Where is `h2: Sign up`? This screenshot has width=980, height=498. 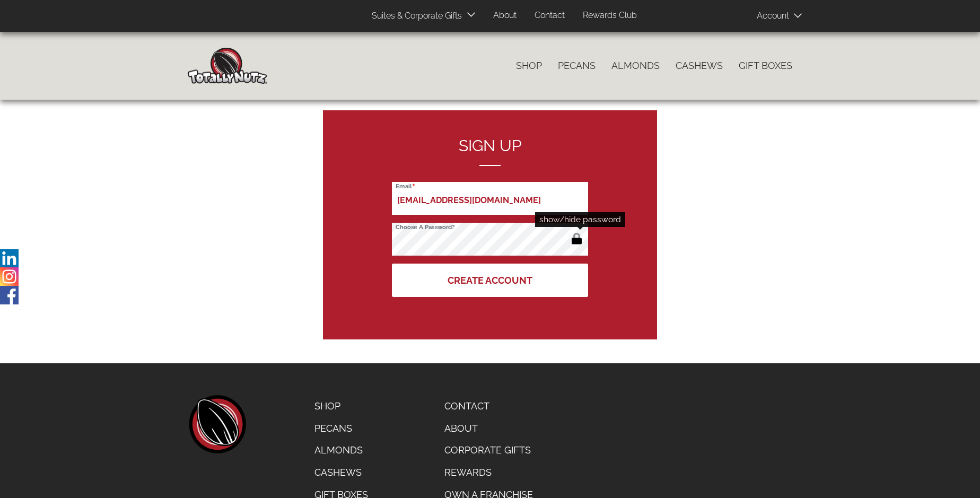 h2: Sign up is located at coordinates (490, 151).